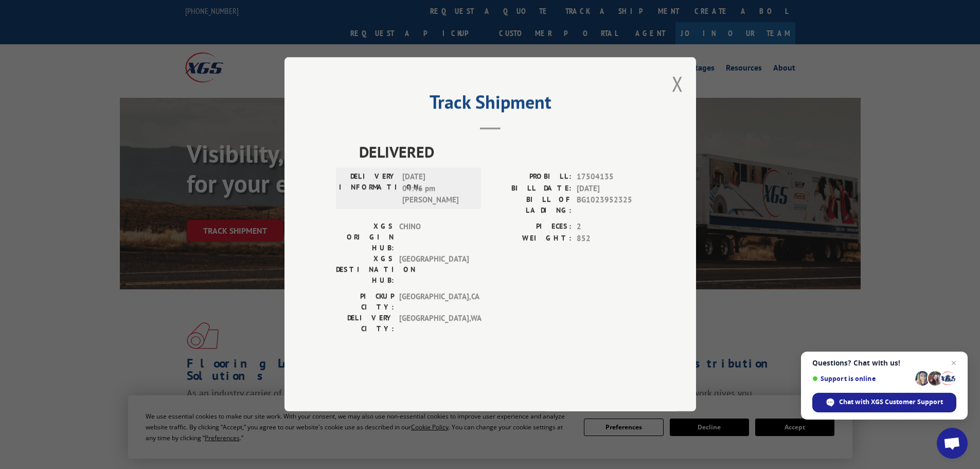 This screenshot has height=469, width=980. What do you see at coordinates (502, 152) in the screenshot?
I see `span: DELIVERED` at bounding box center [502, 152].